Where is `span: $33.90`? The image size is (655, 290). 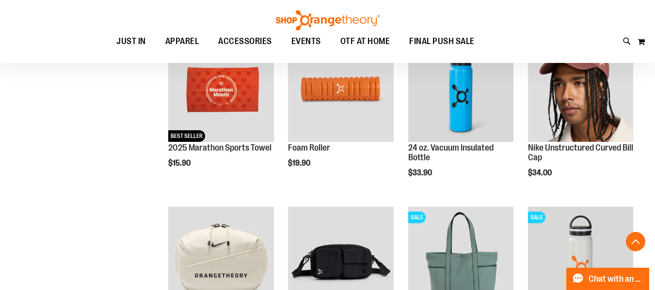
span: $33.90 is located at coordinates (421, 173).